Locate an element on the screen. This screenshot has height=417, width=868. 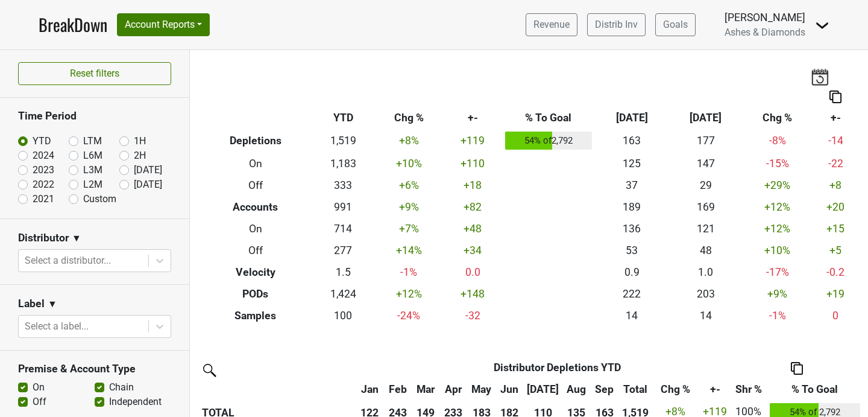
button: Reset filters is located at coordinates (95, 74).